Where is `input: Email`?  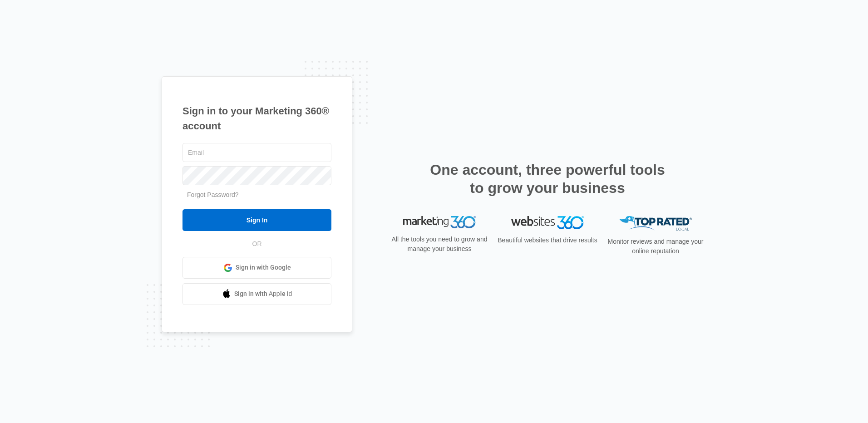 input: Email is located at coordinates (257, 153).